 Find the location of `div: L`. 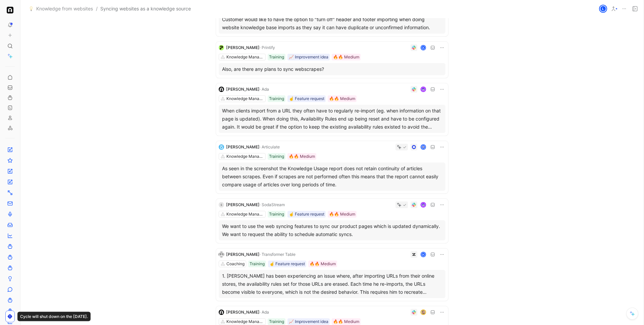

div: L is located at coordinates (603, 8).